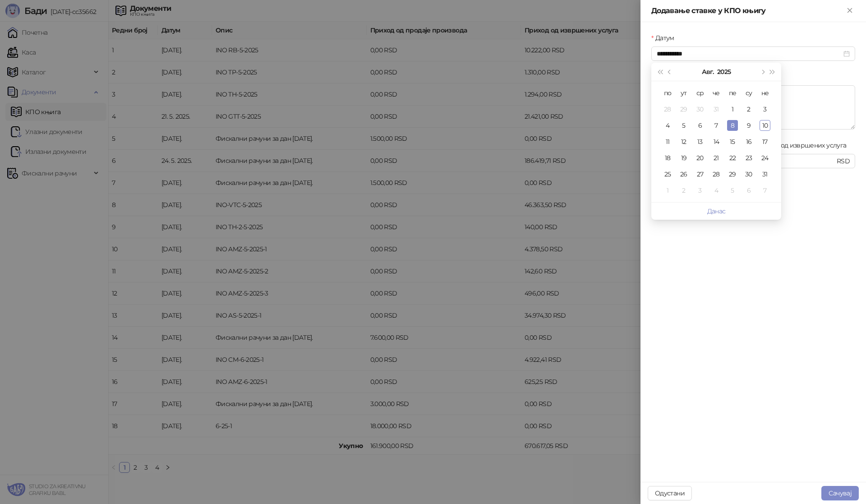 This screenshot has height=504, width=866. I want to click on div: 26, so click(684, 174).